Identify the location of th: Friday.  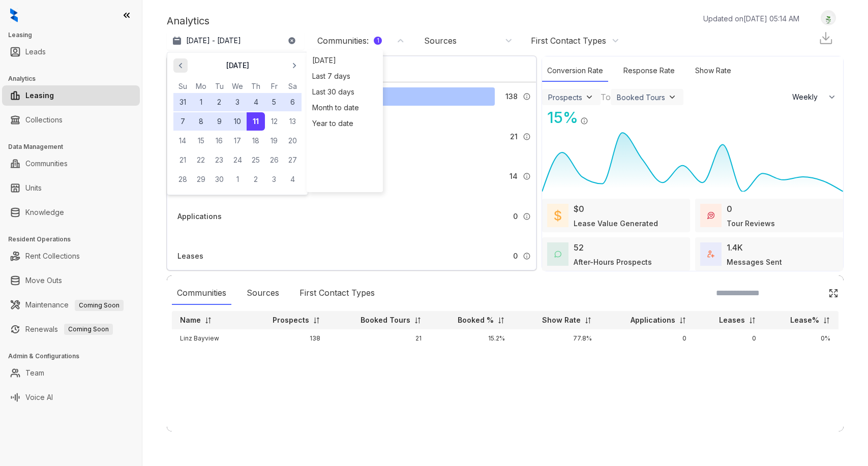
(274, 86).